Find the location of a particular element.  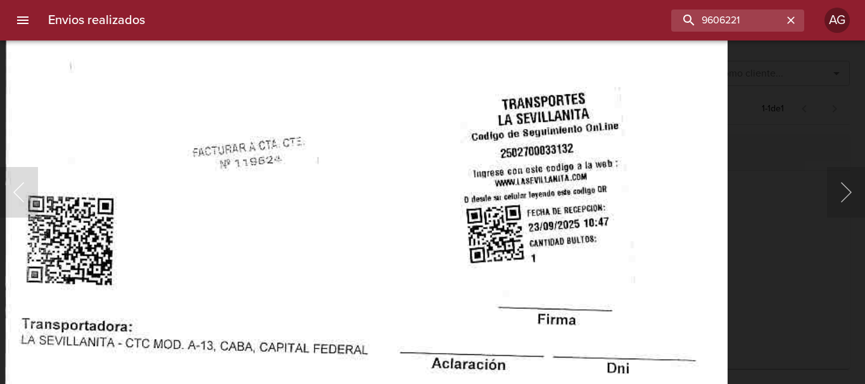

button: Siguiente is located at coordinates (846, 193).